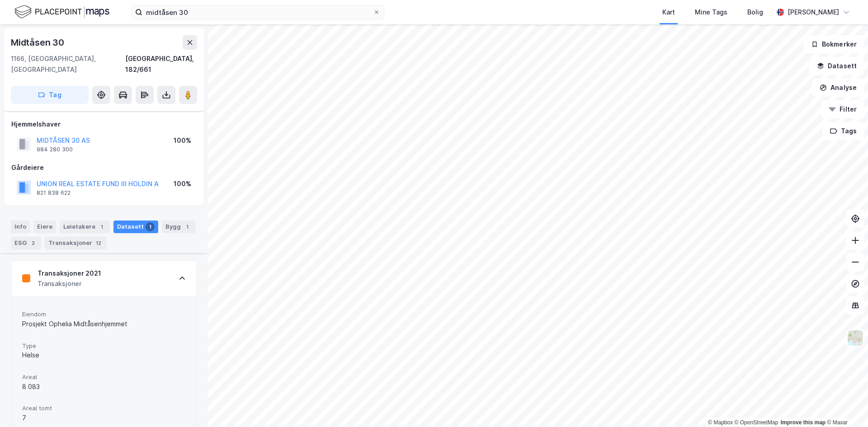 This screenshot has height=427, width=868. What do you see at coordinates (843, 110) in the screenshot?
I see `button: Filter` at bounding box center [843, 110].